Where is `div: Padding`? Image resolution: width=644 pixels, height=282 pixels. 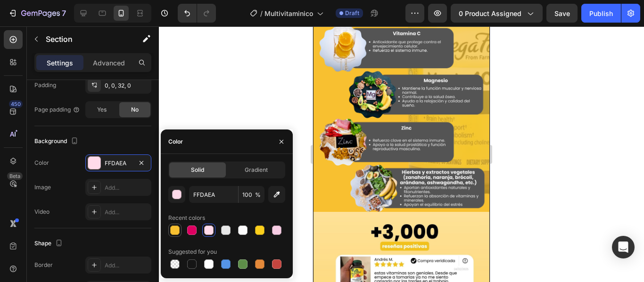 div: Padding is located at coordinates (46, 85).